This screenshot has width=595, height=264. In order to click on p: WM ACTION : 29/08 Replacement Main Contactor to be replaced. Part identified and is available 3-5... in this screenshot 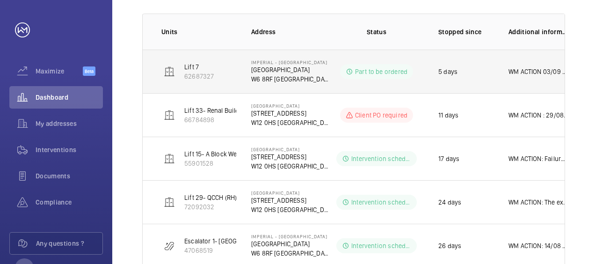, I will do `click(539, 115)`.